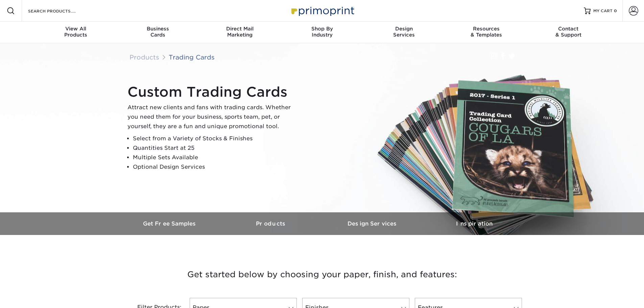  What do you see at coordinates (240, 32) in the screenshot?
I see `div: Marketing` at bounding box center [240, 32].